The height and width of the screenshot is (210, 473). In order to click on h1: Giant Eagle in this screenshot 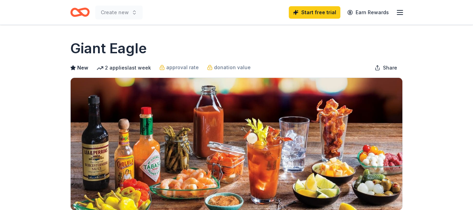, I will do `click(108, 48)`.